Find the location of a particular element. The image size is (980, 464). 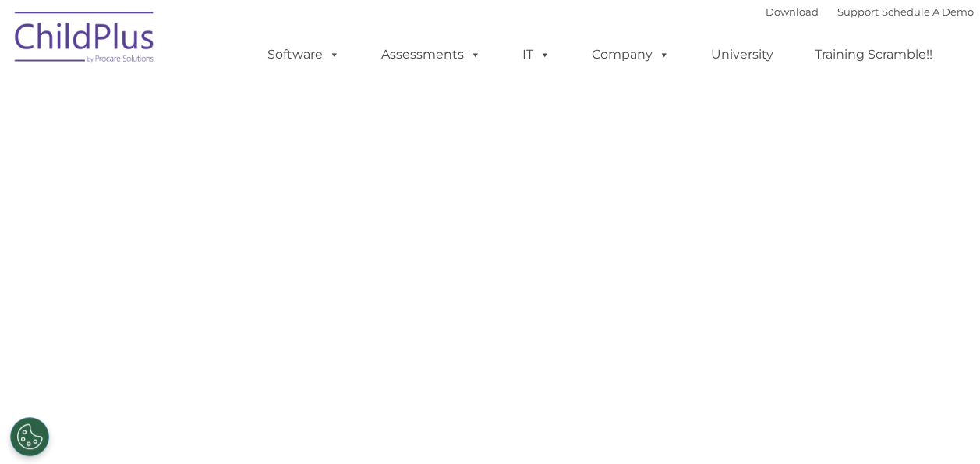

img: ChildPlus by Procare Solutions is located at coordinates (85, 39).